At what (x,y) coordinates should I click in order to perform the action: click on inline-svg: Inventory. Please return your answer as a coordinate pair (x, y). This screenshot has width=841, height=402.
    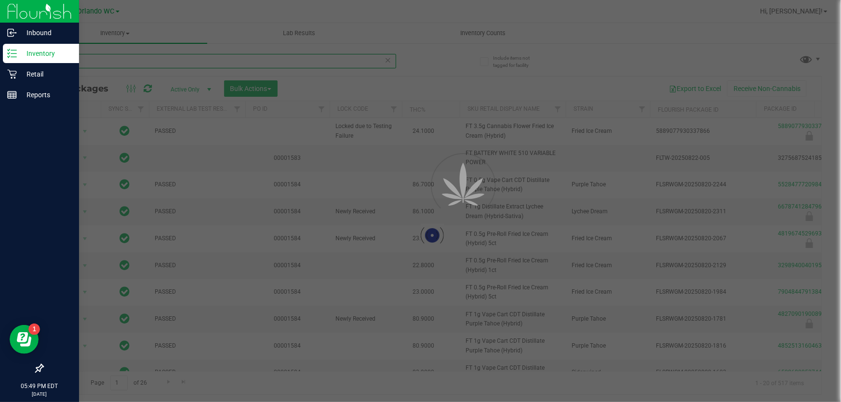
    Looking at the image, I should click on (12, 54).